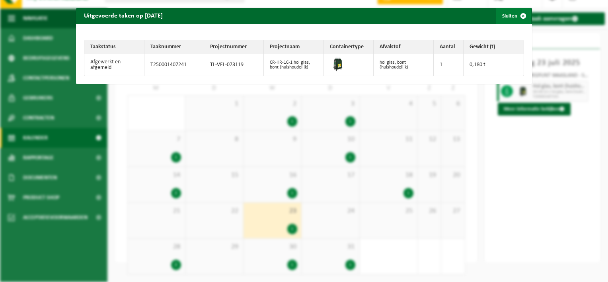 The image size is (608, 282). I want to click on td: T250001407241, so click(174, 65).